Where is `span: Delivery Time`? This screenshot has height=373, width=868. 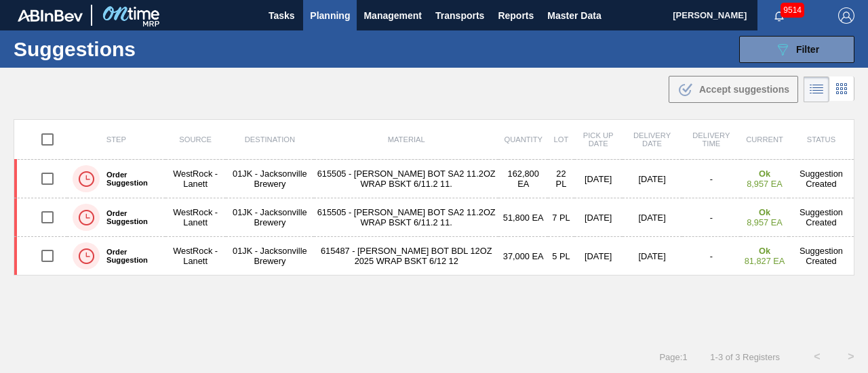
span: Delivery Time is located at coordinates (710, 140).